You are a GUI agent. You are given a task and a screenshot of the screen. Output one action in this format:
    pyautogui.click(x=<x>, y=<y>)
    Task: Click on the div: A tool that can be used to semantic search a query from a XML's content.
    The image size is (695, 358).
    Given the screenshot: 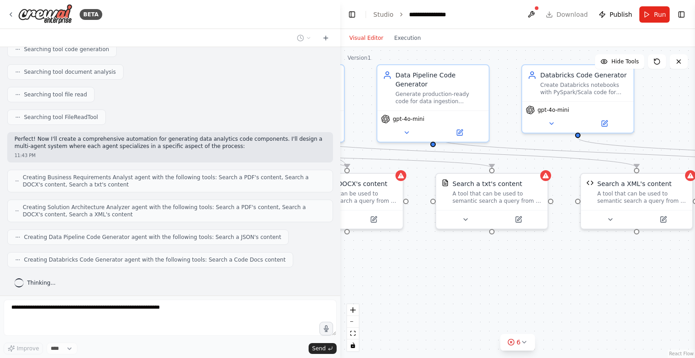 What is the action you would take?
    pyautogui.click(x=642, y=197)
    